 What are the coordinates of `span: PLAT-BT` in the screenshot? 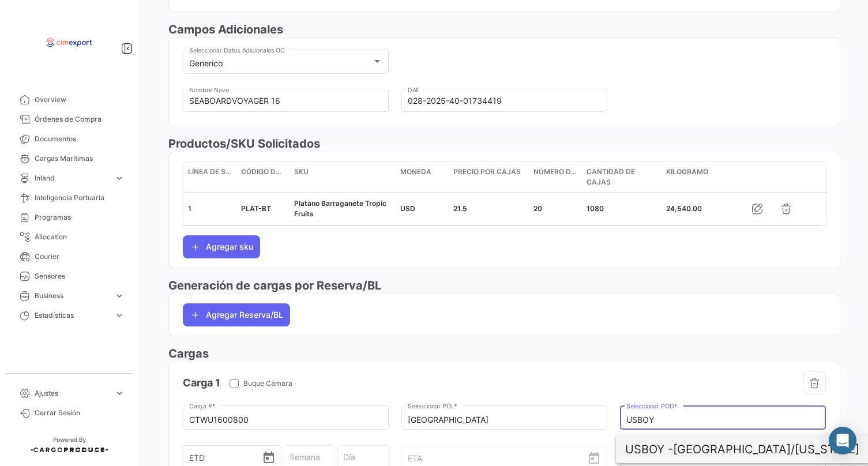 It's located at (256, 208).